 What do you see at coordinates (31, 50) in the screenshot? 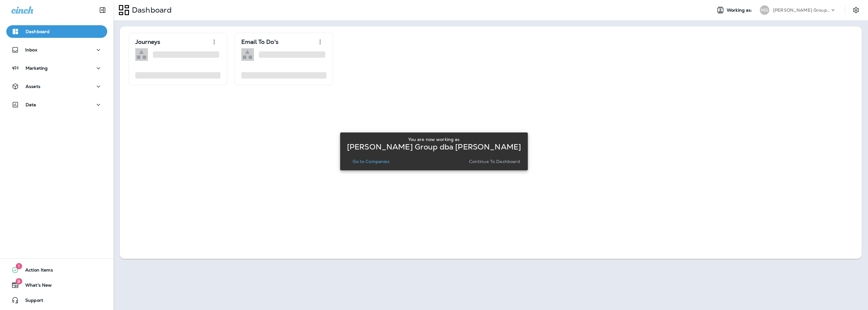
I see `p: Inbox` at bounding box center [31, 50].